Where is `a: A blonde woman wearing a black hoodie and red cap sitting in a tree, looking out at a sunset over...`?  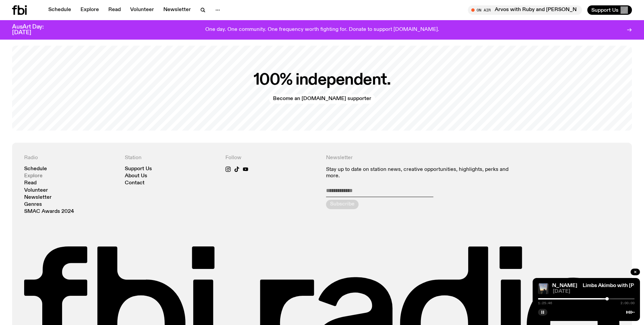
a: A blonde woman wearing a black hoodie and red cap sitting in a tree, looking out at a sunset over... is located at coordinates (543, 289).